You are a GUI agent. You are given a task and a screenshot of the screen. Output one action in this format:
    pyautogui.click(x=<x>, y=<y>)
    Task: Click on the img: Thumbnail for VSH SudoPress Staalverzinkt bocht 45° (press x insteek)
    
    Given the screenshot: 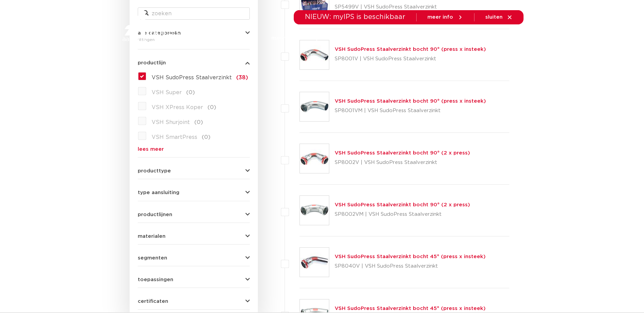 What is the action you would take?
    pyautogui.click(x=314, y=262)
    